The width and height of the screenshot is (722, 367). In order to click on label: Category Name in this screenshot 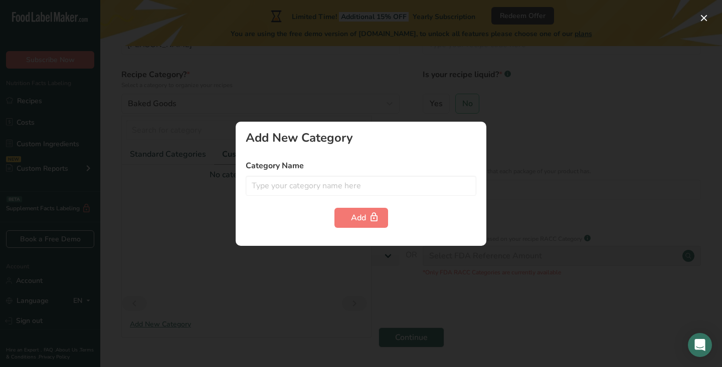, I will do `click(361, 166)`.